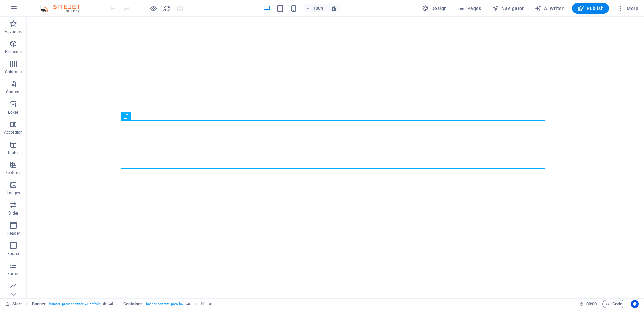 Image resolution: width=644 pixels, height=309 pixels. What do you see at coordinates (64, 8) in the screenshot?
I see `img: Editor Logo` at bounding box center [64, 8].